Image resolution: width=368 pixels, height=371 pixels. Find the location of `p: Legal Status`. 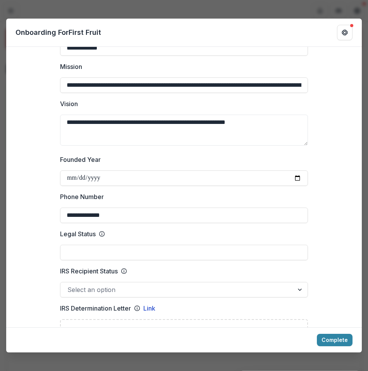

p: Legal Status is located at coordinates (78, 234).